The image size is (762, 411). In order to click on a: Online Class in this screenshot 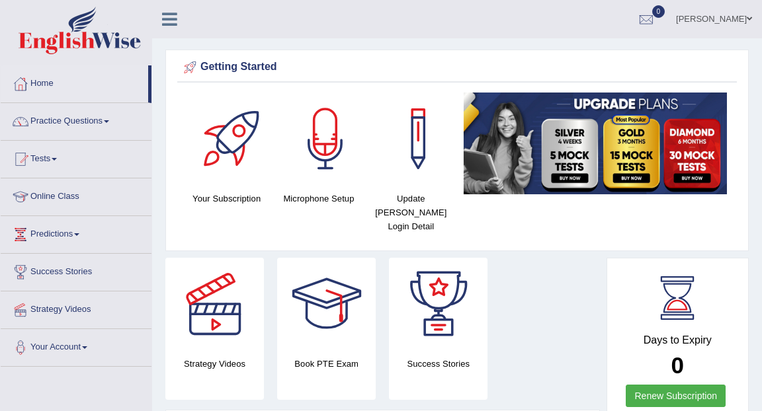, I will do `click(76, 195)`.